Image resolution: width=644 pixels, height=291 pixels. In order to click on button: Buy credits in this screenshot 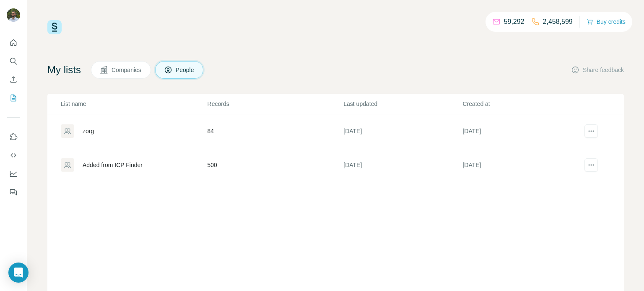, I will do `click(606, 22)`.